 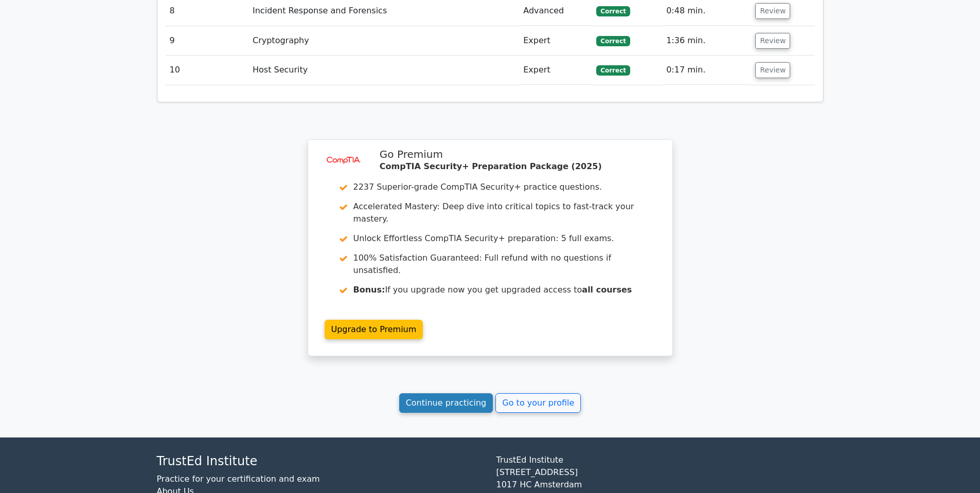 I want to click on a: Practice for your certification and exam, so click(x=238, y=479).